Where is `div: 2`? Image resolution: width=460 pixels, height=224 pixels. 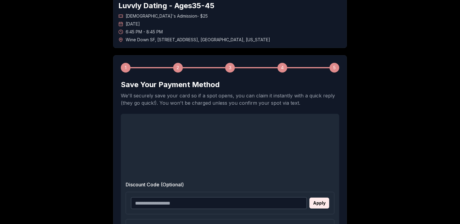 div: 2 is located at coordinates (178, 68).